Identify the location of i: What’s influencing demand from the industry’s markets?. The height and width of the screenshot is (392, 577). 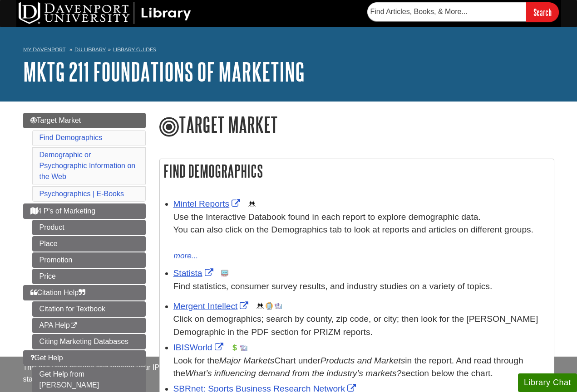
(293, 373).